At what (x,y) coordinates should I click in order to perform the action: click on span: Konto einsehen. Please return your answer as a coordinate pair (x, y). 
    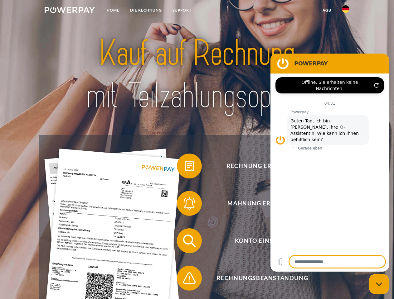
    Looking at the image, I should click on (262, 241).